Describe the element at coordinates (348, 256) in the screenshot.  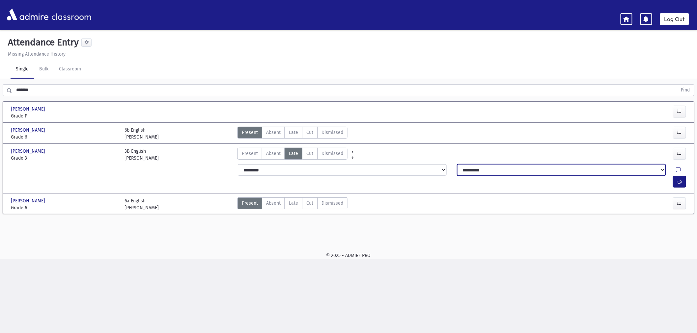
I see `div: © 2025 - ADMIRE PRO` at that location.